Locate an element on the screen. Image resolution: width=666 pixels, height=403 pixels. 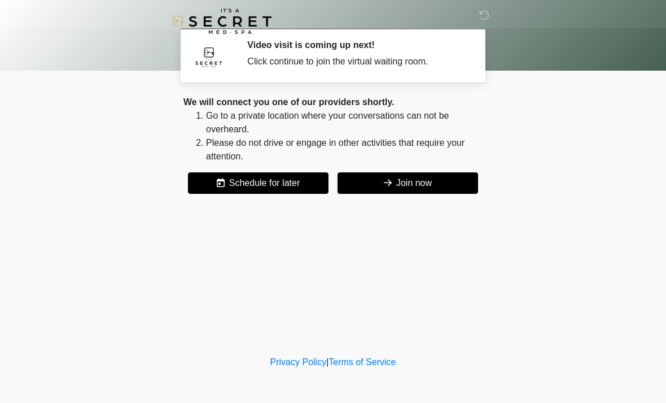
button: Join now is located at coordinates (408, 183).